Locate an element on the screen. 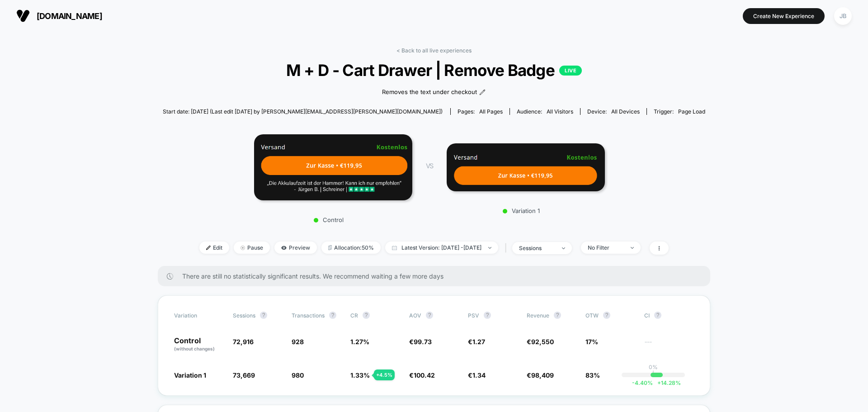  button: Create New Experience is located at coordinates (784, 16).